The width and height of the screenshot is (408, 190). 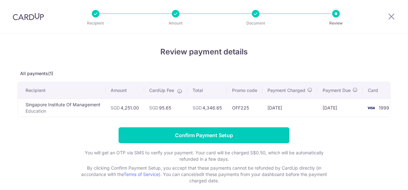 What do you see at coordinates (380, 91) in the screenshot?
I see `th: Card` at bounding box center [380, 91].